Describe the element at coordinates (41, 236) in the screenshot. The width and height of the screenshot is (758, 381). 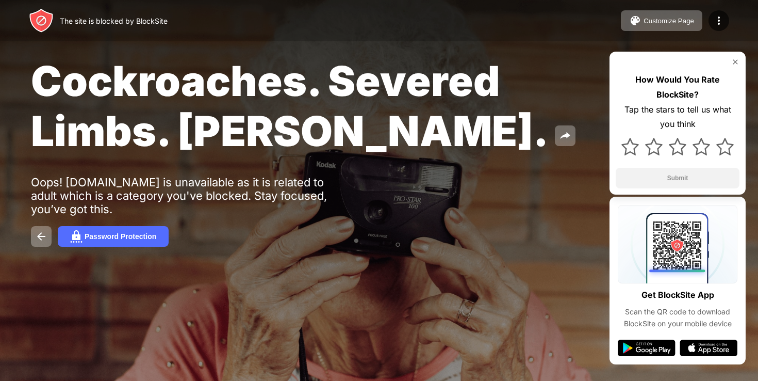
I see `img: back.svg` at that location.